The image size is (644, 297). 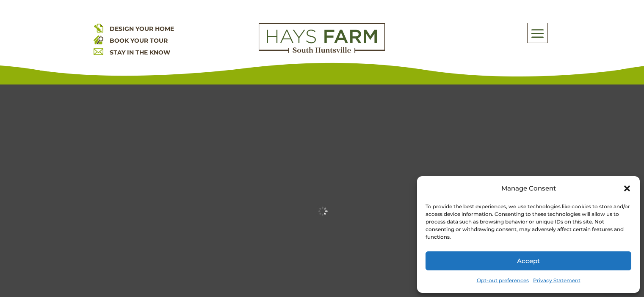 I want to click on div: Close dialog, so click(x=627, y=188).